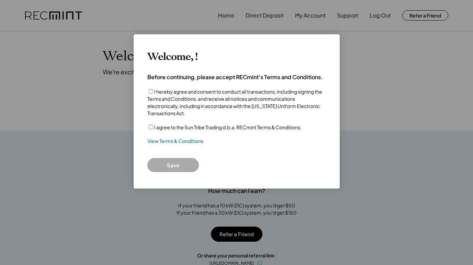 This screenshot has height=265, width=473. Describe the element at coordinates (175, 141) in the screenshot. I see `a: View Terms & Conditions` at that location.